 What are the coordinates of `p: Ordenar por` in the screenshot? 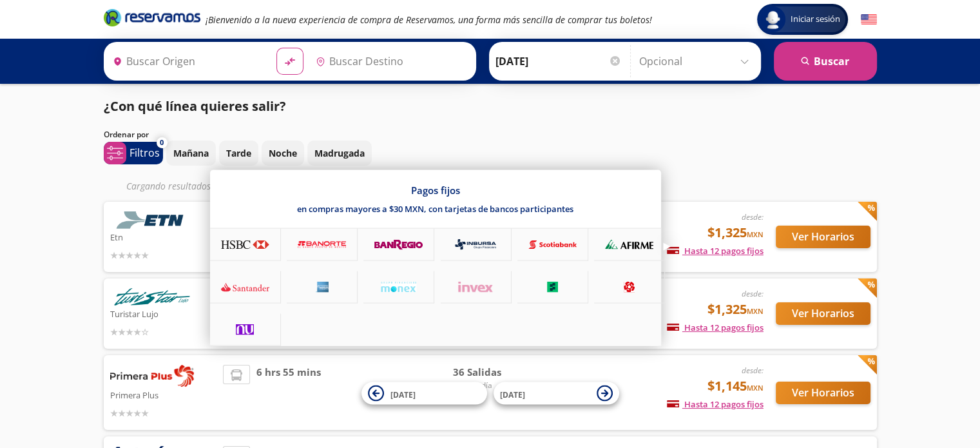 It's located at (127, 135).